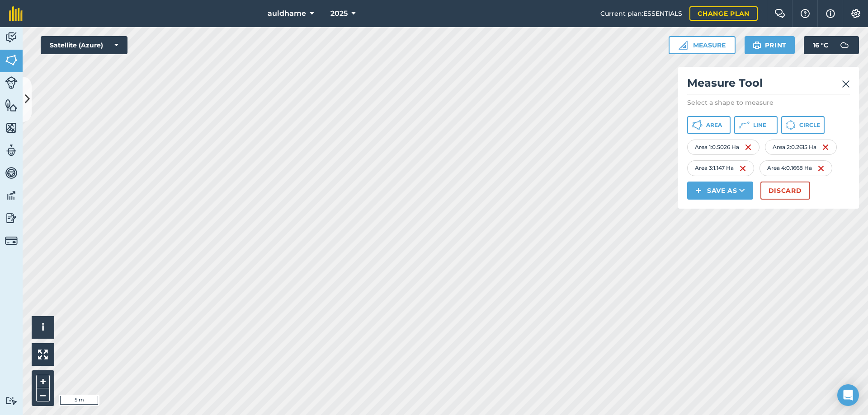 The image size is (868, 415). Describe the element at coordinates (16, 13) in the screenshot. I see `img: fieldmargin Logo` at that location.